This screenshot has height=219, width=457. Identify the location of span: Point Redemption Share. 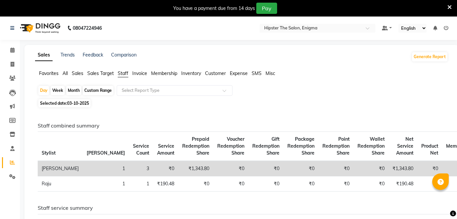
(336, 146).